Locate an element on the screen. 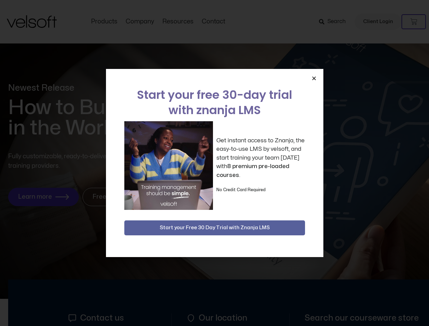 This screenshot has height=326, width=429. span: Start your Free 30 Day Trial with Znanja LMS is located at coordinates (215, 228).